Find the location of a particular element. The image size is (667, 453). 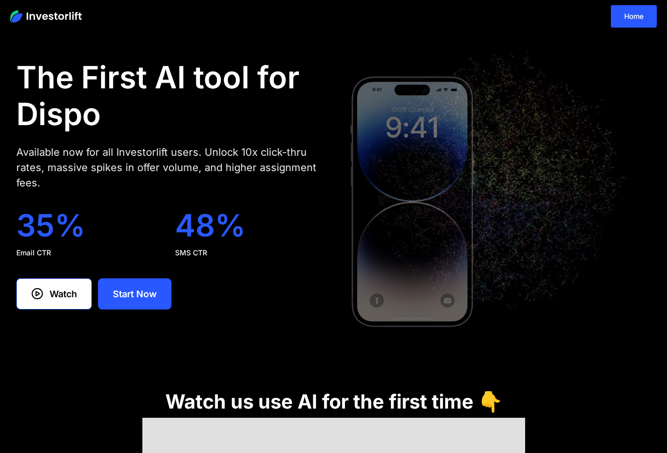

div: Available now for all Investorlift users. Unlock 10x click-thru rates, massive spikes in offer vo... is located at coordinates (167, 167).